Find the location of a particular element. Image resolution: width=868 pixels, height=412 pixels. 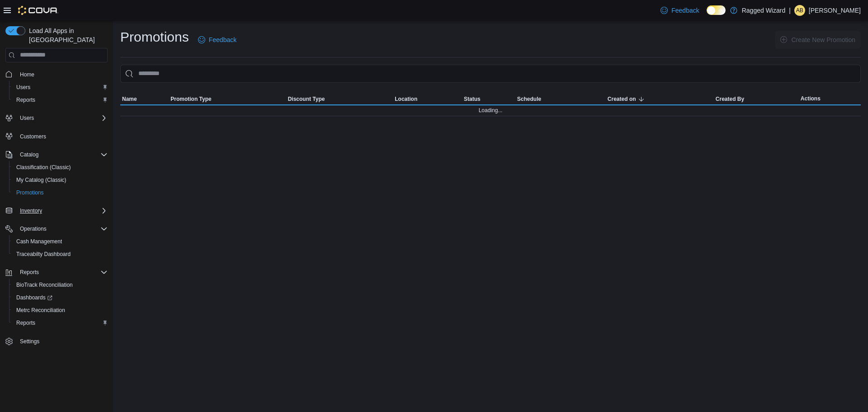

button: Name is located at coordinates (144, 99).